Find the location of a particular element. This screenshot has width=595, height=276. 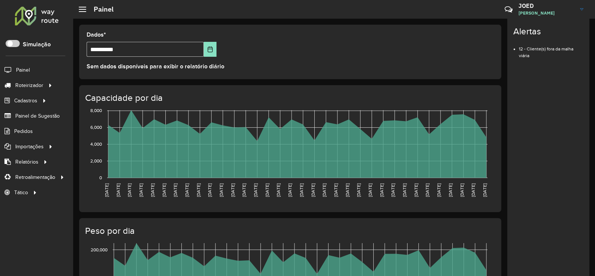

a: Contato Rápido is located at coordinates (508, 9).